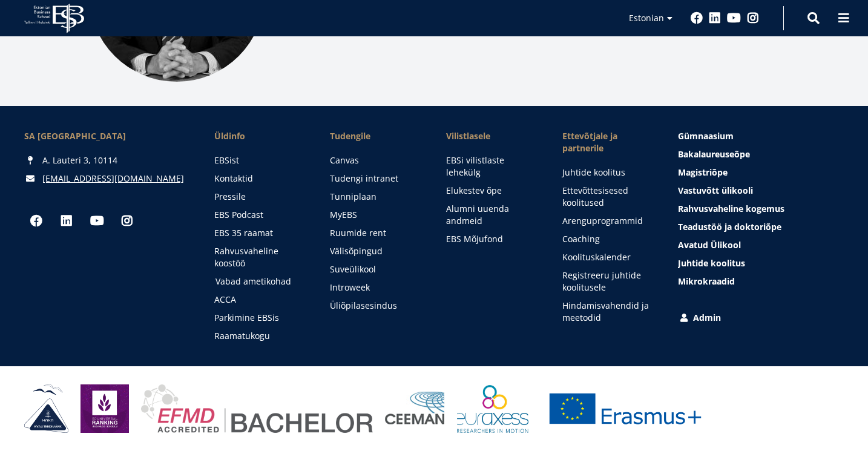  Describe the element at coordinates (730, 226) in the screenshot. I see `span: Teadustöö ja doktoriõpe` at that location.